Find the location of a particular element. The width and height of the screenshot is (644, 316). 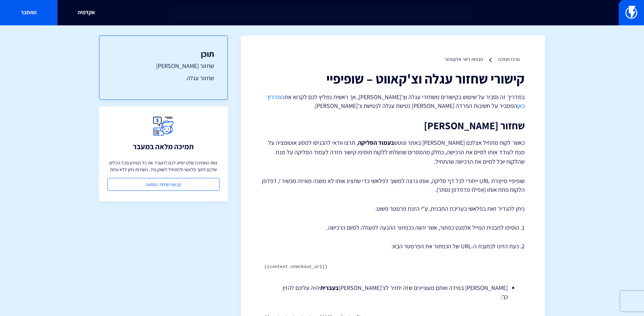

h3: תוכן is located at coordinates (163, 54).